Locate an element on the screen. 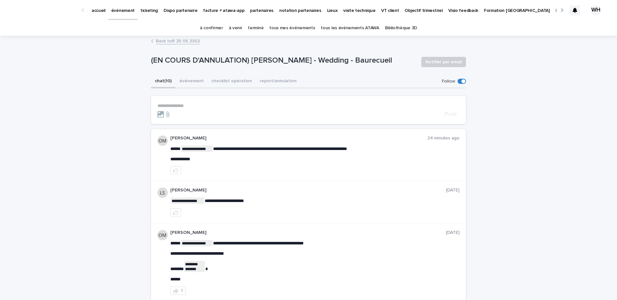  a: tous les événements ATAWA is located at coordinates (350, 28).